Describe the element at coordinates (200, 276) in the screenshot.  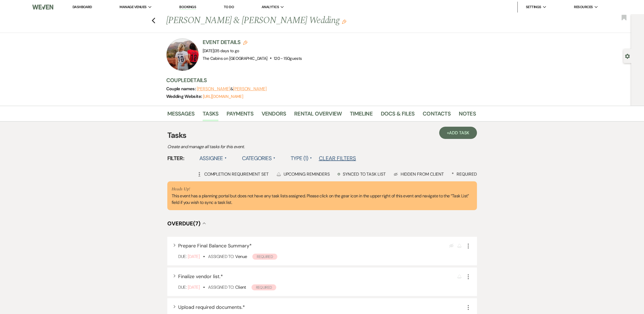
I see `button: Finalize vendor list.*` at that location.